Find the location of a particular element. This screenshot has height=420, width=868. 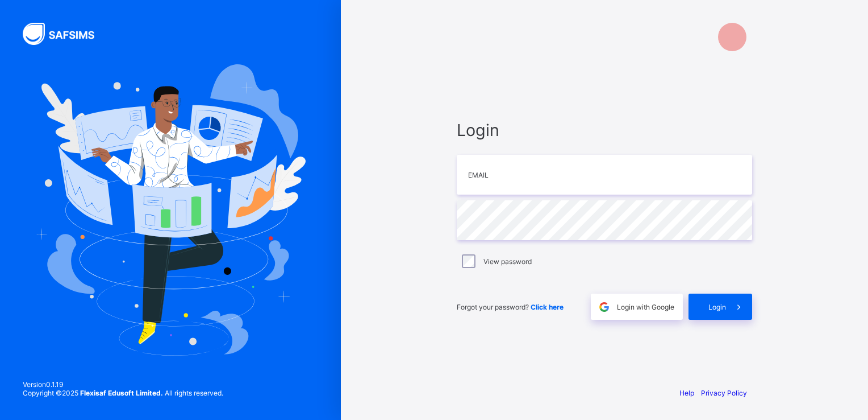

a: Help is located at coordinates (687, 392).